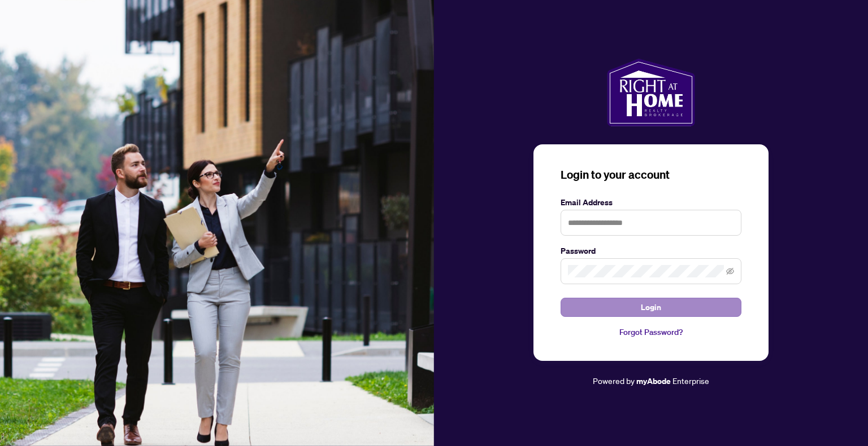 The width and height of the screenshot is (868, 446). I want to click on button: Login, so click(650, 308).